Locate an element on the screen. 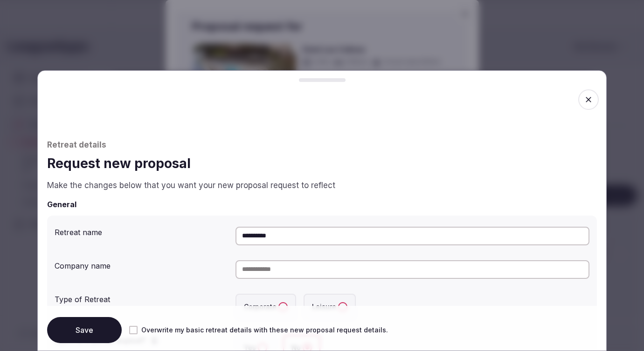  label: Corporate is located at coordinates (266, 307).